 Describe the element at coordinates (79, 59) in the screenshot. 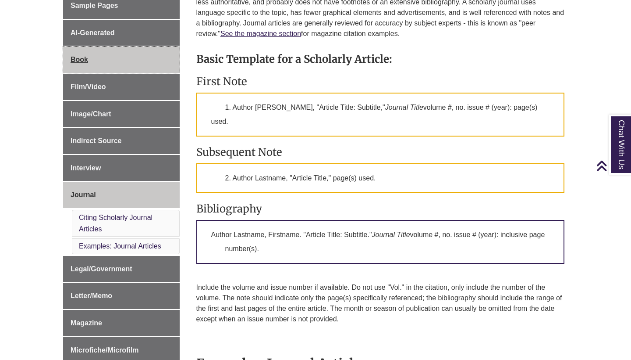

I see `span: Book` at that location.